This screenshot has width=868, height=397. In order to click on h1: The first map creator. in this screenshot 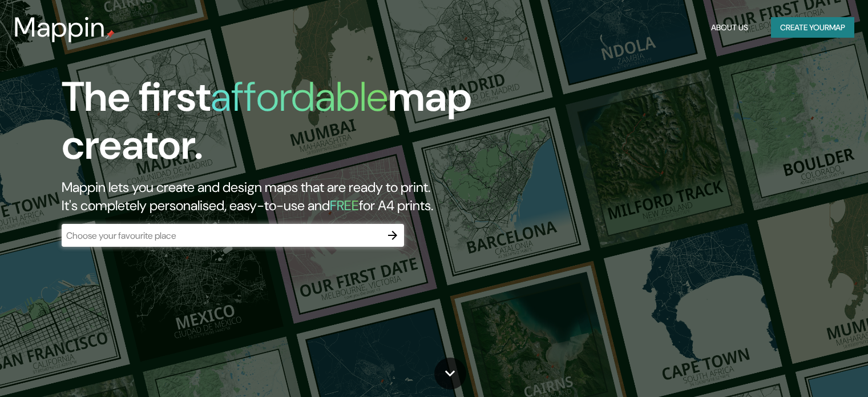, I will do `click(278, 125)`.